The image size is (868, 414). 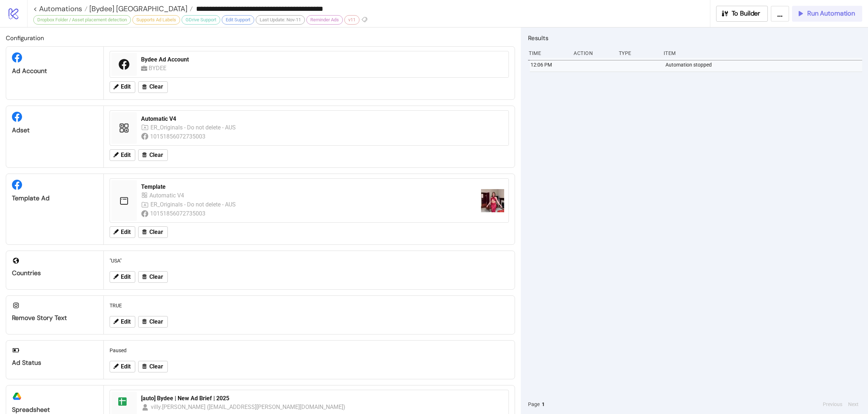 I want to click on h2: Configuration, so click(x=260, y=38).